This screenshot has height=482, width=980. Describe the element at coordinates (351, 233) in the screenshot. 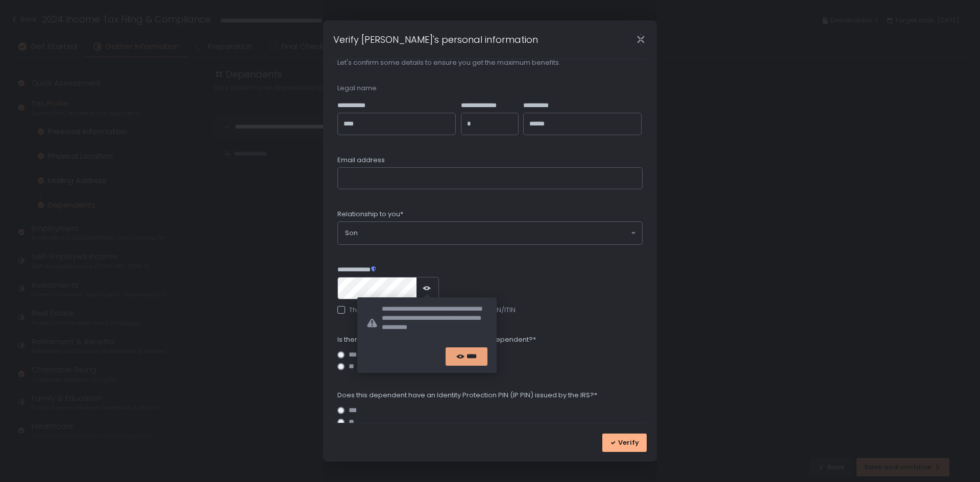

I see `span: Son` at that location.